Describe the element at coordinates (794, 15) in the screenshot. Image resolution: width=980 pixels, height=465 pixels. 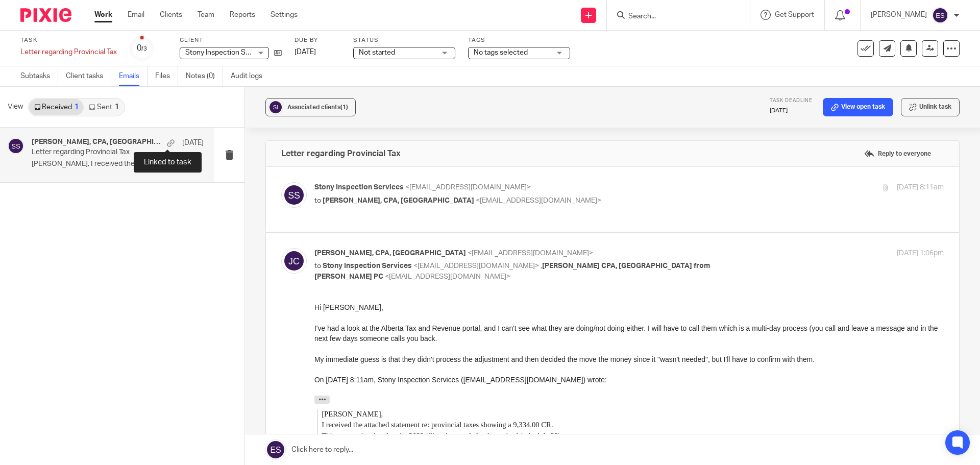
I see `span: Get Support` at that location.